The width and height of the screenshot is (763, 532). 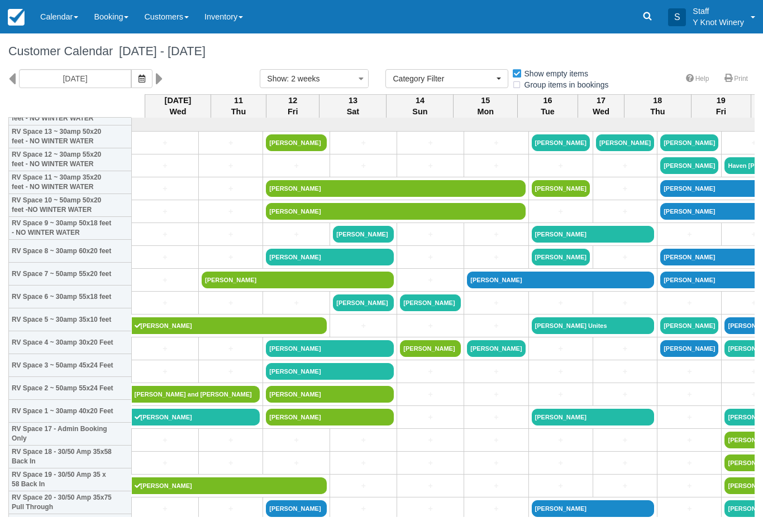 What do you see at coordinates (277, 79) in the screenshot?
I see `span: Show` at bounding box center [277, 79].